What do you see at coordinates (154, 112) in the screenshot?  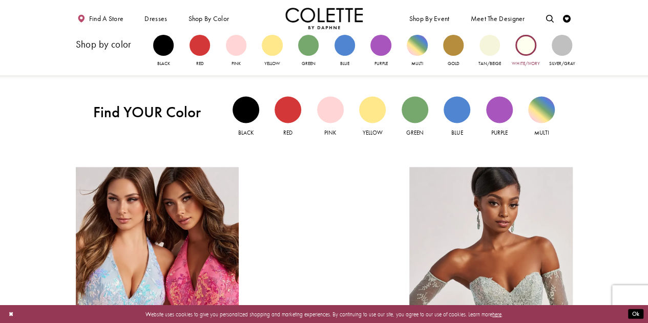 I see `span: Find YOUR Color` at bounding box center [154, 112].